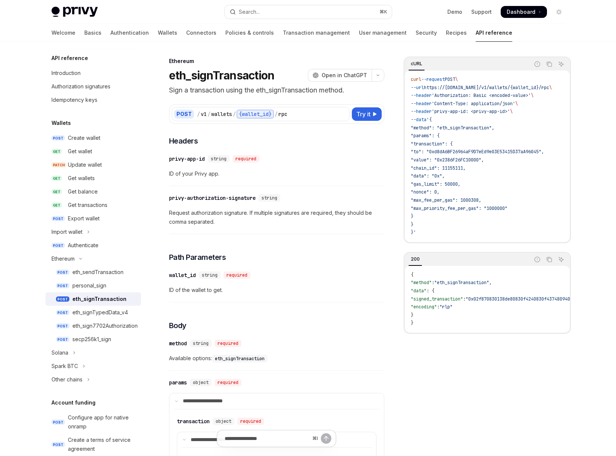  What do you see at coordinates (421, 104) in the screenshot?
I see `span: --header` at bounding box center [421, 104].